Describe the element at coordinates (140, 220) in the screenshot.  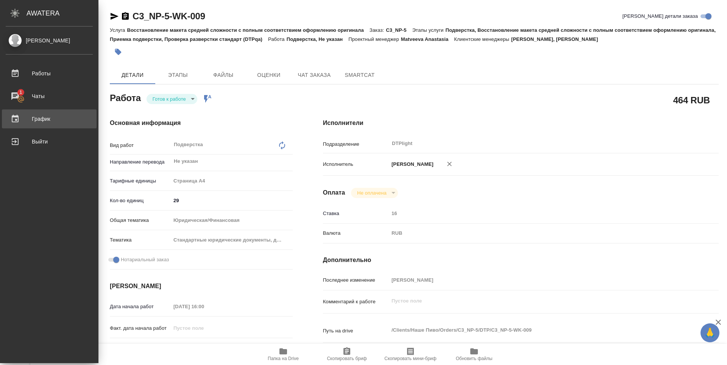
I see `p: Общая тематика` at that location.